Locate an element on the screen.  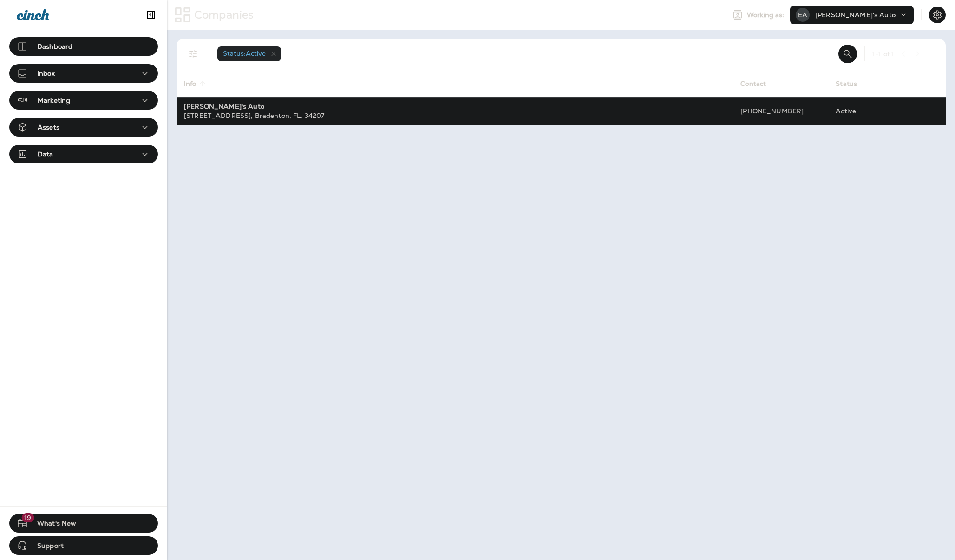
p: Marketing is located at coordinates (54, 100).